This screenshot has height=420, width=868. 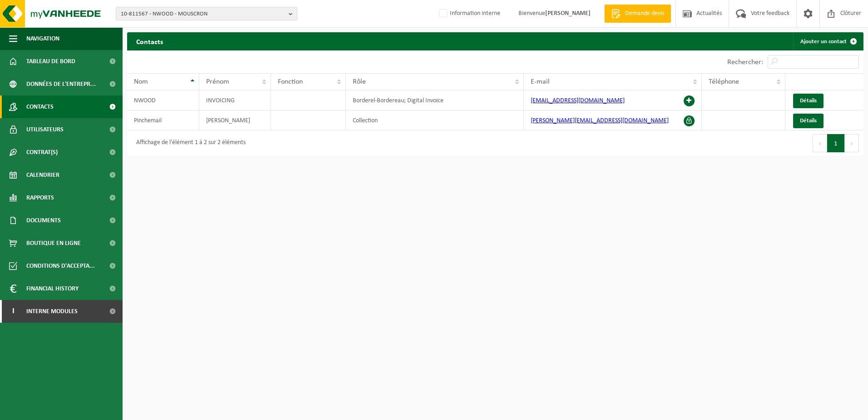 I want to click on span: I, so click(x=13, y=311).